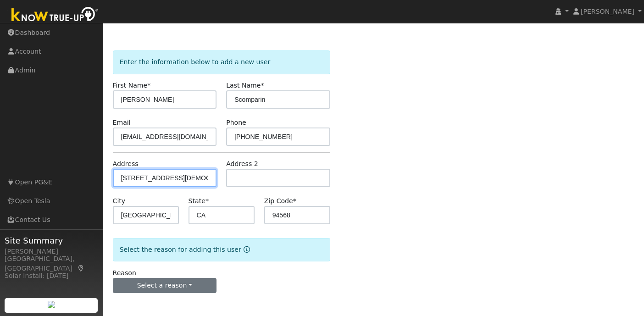 This screenshot has height=316, width=644. Describe the element at coordinates (51, 305) in the screenshot. I see `img: retrieve` at that location.